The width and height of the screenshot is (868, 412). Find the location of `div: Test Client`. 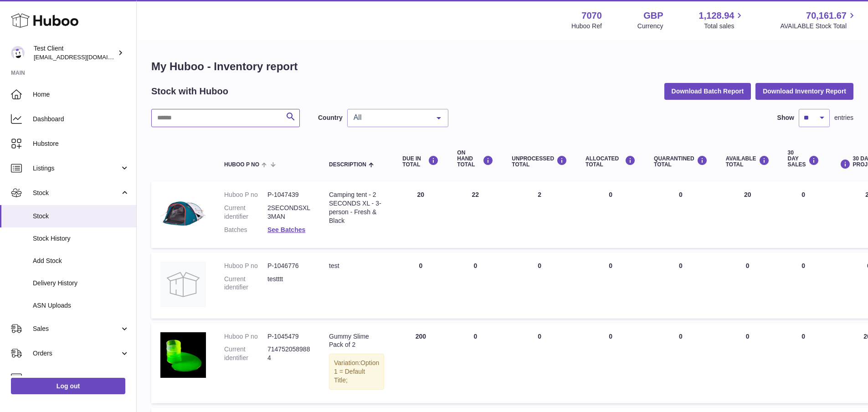

div: Test Client is located at coordinates (75, 53).